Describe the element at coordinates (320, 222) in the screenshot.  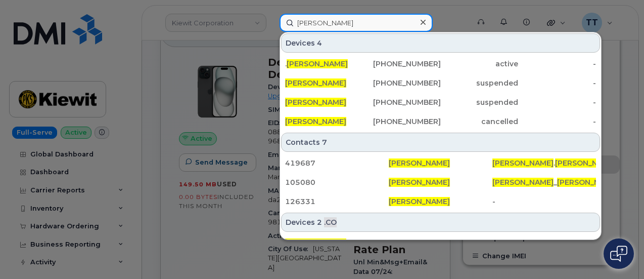
I see `span: 2` at that location.